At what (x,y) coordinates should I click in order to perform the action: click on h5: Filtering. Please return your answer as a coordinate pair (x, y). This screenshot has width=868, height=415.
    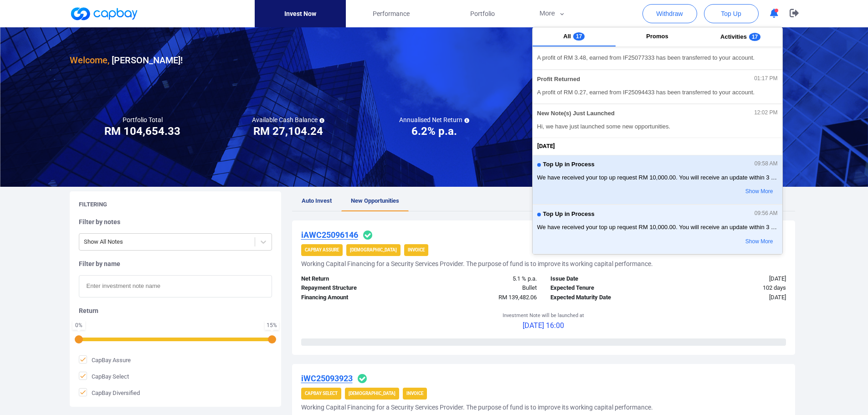
    Looking at the image, I should click on (93, 205).